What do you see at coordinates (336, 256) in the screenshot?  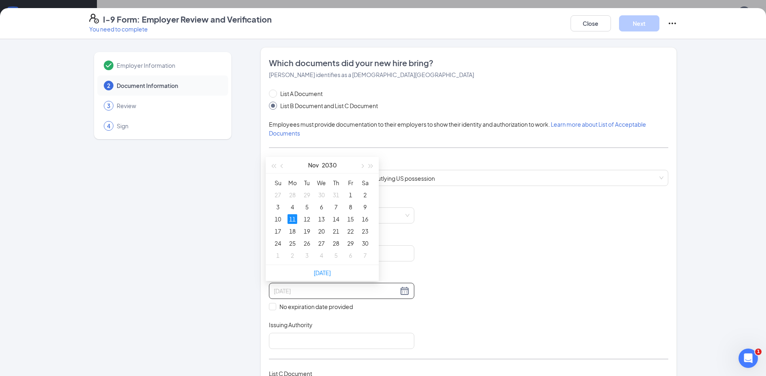 I see `td: 2030-12-05` at bounding box center [336, 256].